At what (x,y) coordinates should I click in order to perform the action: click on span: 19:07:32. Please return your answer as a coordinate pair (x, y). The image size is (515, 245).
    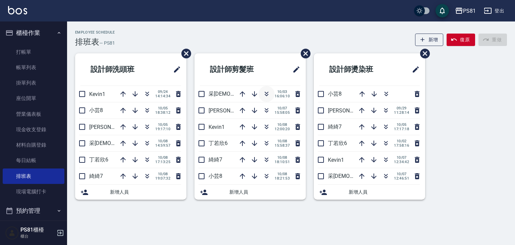
    Looking at the image, I should click on (163, 178).